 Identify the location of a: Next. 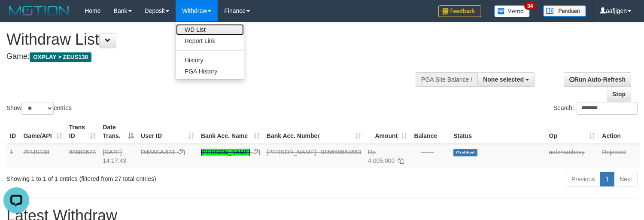
(625, 179).